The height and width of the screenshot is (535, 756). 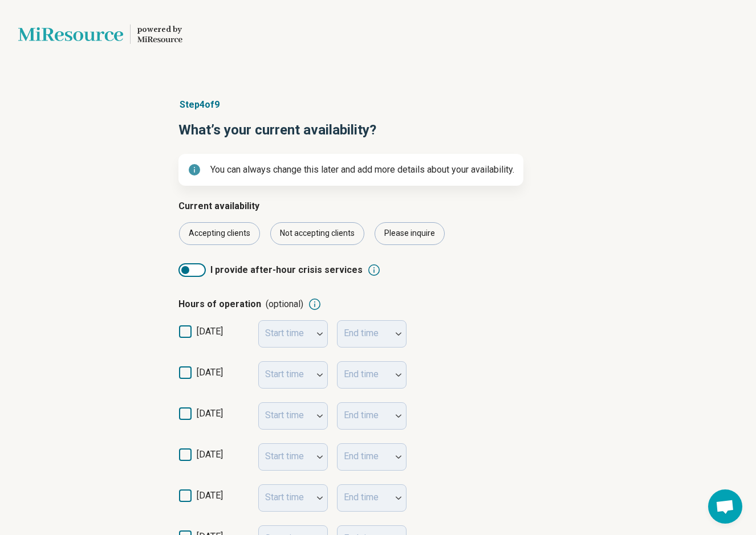 I want to click on span: (optional), so click(x=285, y=305).